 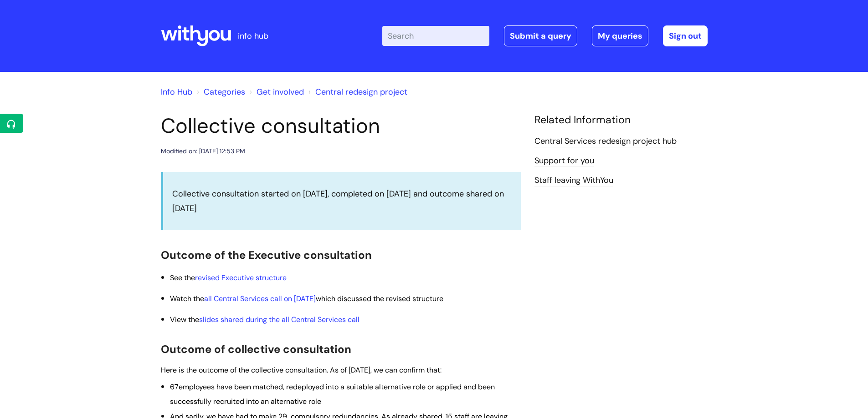 I want to click on a: Staff leaving WithYou, so click(x=574, y=180).